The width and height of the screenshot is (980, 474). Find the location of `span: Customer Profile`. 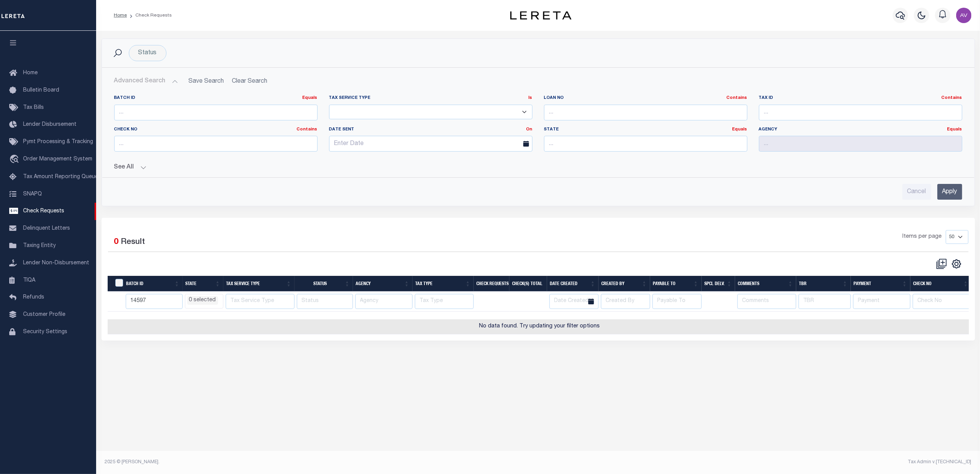

span: Customer Profile is located at coordinates (44, 314).